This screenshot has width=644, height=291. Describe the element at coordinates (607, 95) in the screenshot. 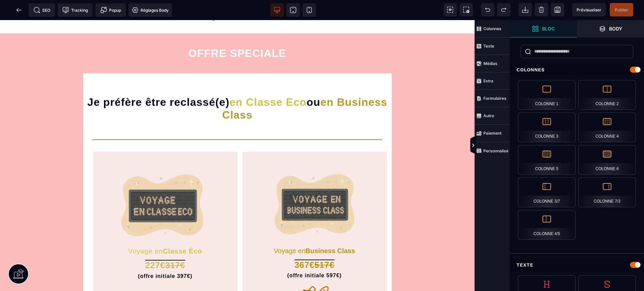

I see `div: Colonne 2` at that location.